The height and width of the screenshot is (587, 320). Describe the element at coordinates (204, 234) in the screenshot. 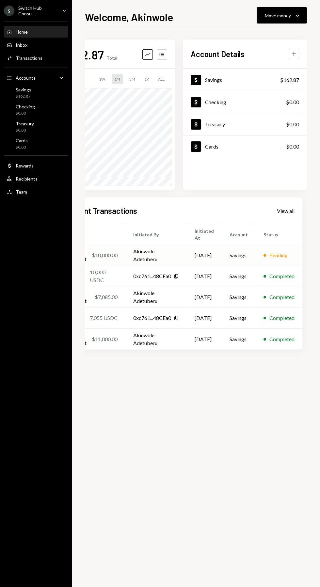

I see `th: Initiated At` at that location.